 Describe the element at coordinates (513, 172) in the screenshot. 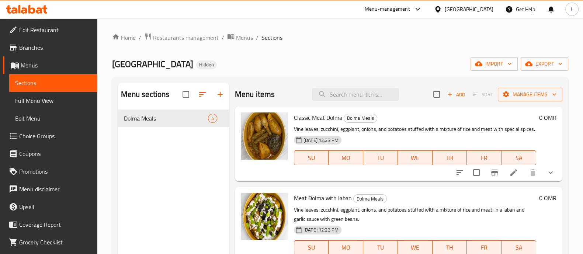

I see `a: Edit menu item` at that location.